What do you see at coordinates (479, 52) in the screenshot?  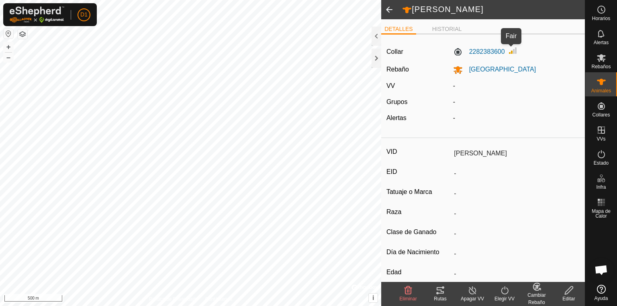 I see `label: 2282383600` at bounding box center [479, 52].